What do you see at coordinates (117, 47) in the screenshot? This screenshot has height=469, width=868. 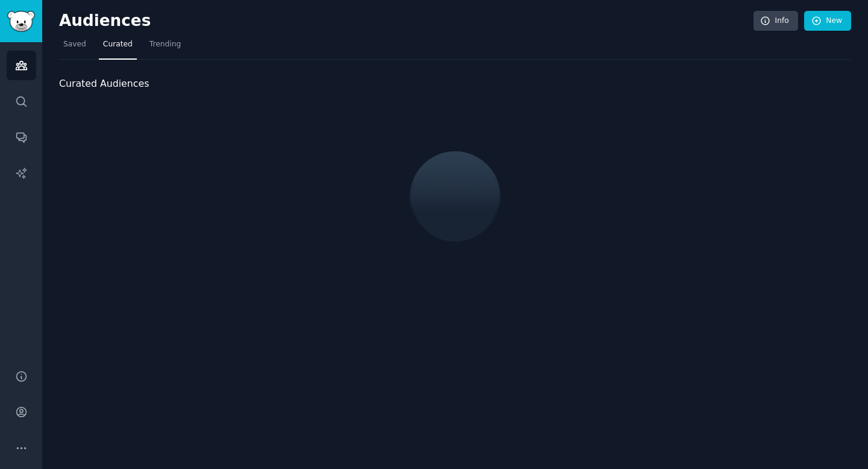 I see `a: Curated` at bounding box center [117, 47].